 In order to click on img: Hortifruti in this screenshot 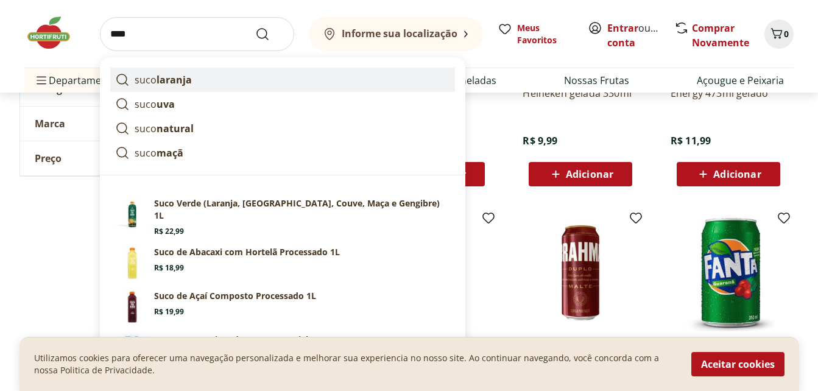, I will do `click(55, 33)`.